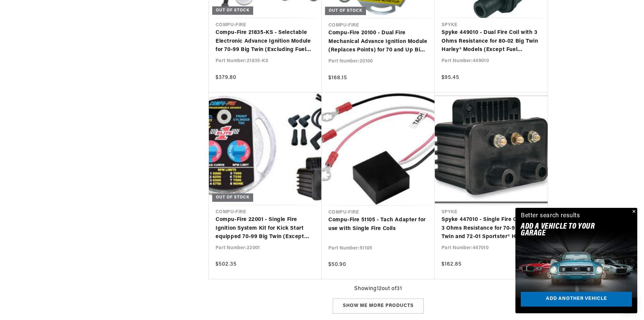  I want to click on a: Spyke 447010 - Single Fire Coil with 3 Ohms Resistance for 70-98 Big Twin and 72-01 Sportster® Ha..., so click(491, 229).